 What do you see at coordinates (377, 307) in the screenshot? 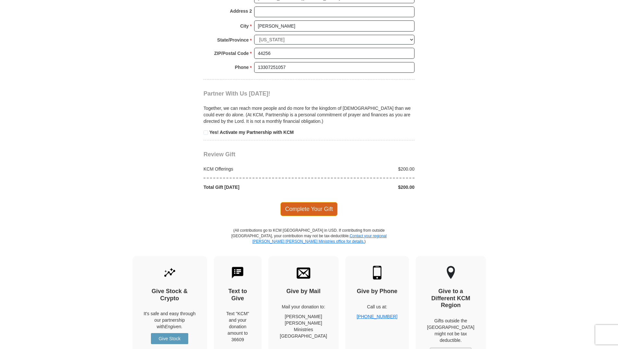
I see `p: Call us at:` at bounding box center [377, 307].